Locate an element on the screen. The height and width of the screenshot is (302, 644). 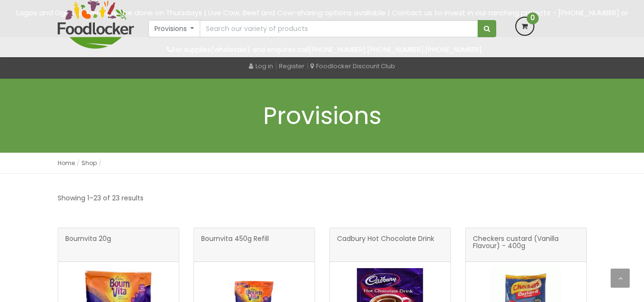
a: Shop is located at coordinates (89, 163).